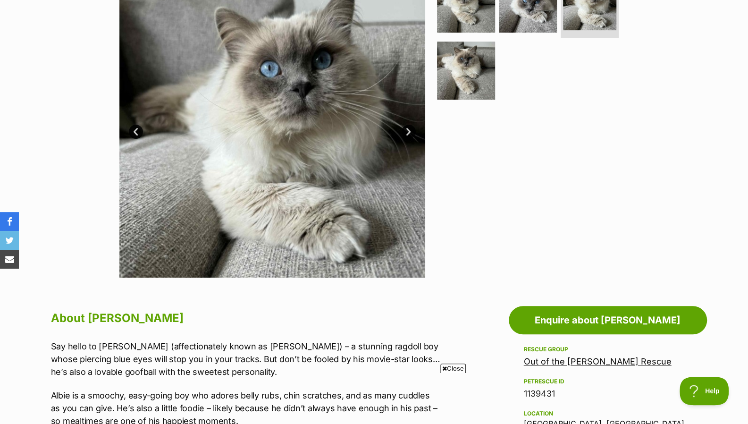  I want to click on div: Location, so click(608, 413).